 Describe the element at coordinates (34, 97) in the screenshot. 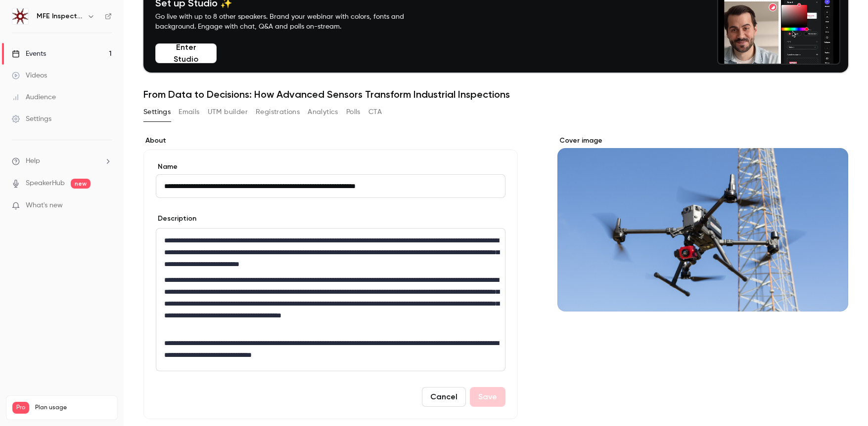

I see `div: Audience` at that location.